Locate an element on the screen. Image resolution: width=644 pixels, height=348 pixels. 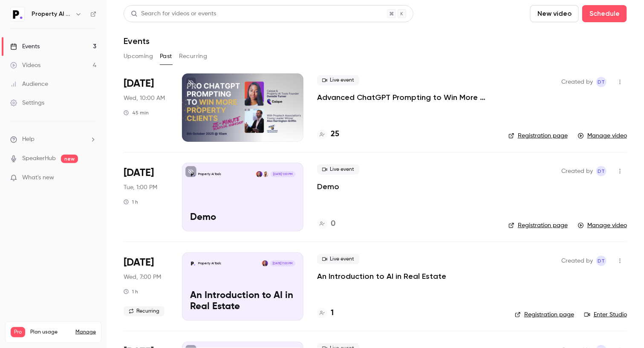
span: Wed, 7:00 PM is located at coordinates (142, 277).